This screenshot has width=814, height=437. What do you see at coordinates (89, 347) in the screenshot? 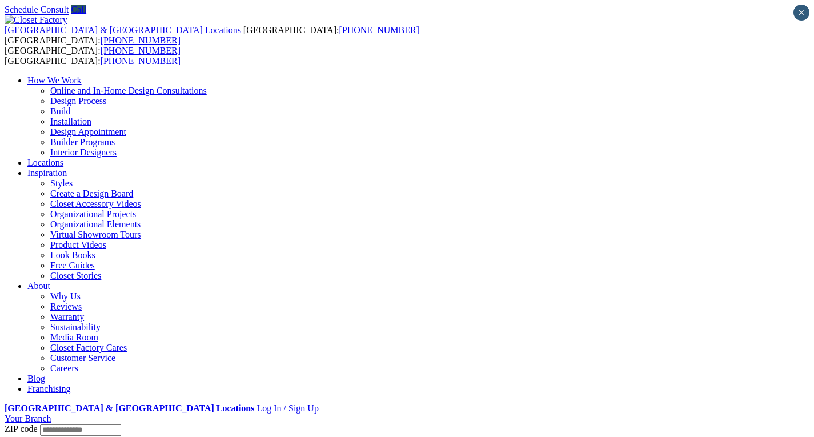
I see `a: Closet Factory Cares` at bounding box center [89, 347].